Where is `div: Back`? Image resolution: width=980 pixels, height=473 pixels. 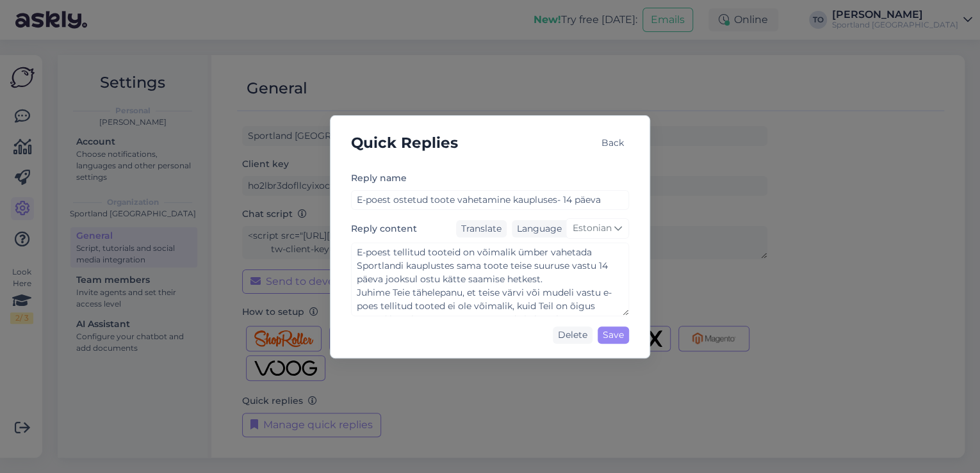
div: Back is located at coordinates (612, 143).